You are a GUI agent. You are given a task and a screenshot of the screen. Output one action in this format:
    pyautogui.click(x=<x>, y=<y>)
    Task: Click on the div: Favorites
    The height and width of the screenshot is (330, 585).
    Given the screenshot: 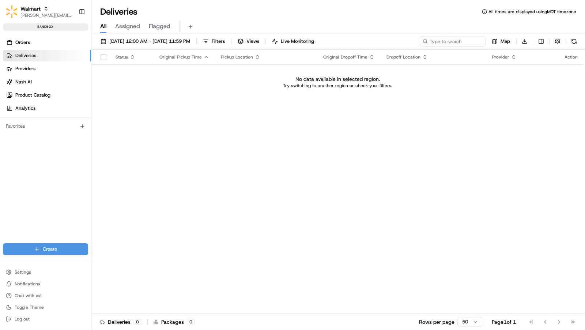 What is the action you would take?
    pyautogui.click(x=45, y=126)
    